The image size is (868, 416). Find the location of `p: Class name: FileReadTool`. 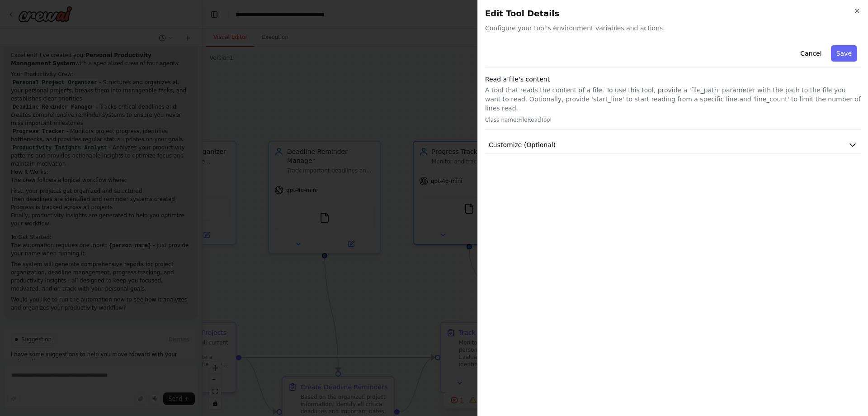

p: Class name: FileReadTool is located at coordinates (673, 120).